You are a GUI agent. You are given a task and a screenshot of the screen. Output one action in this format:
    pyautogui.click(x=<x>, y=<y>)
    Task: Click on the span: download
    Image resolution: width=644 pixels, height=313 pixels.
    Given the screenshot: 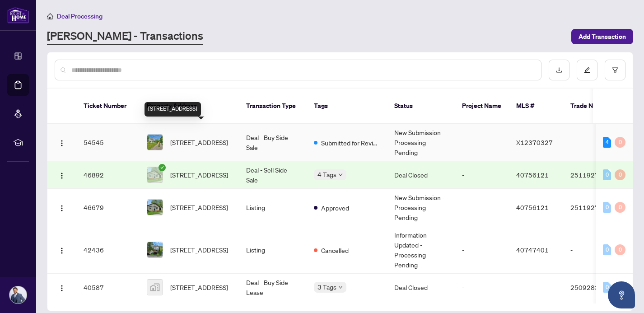 What is the action you would take?
    pyautogui.click(x=559, y=70)
    